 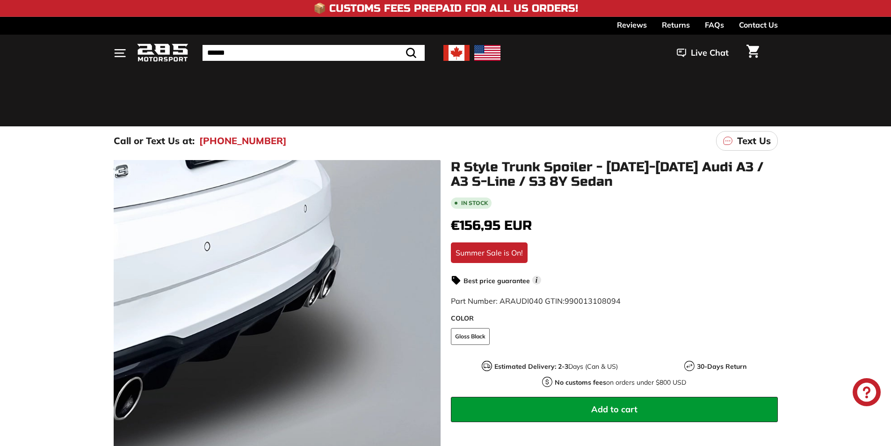 What do you see at coordinates (531, 366) in the screenshot?
I see `strong: Estimated Delivery: 2-3` at bounding box center [531, 366].